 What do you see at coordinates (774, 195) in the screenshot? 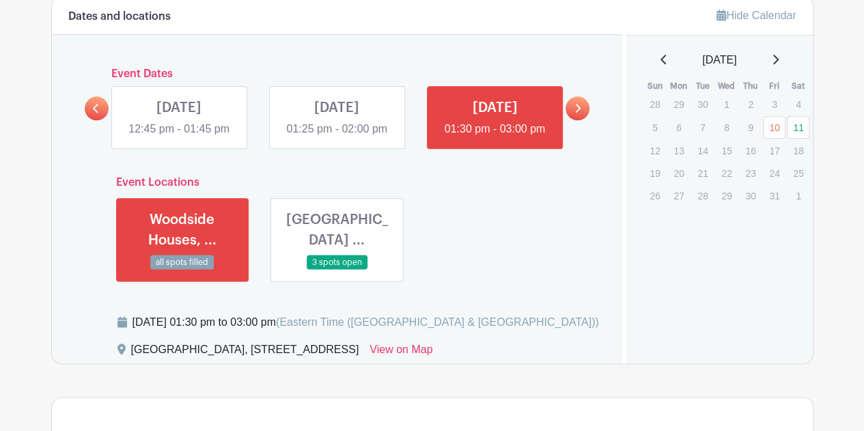
I see `p: 31` at bounding box center [774, 195].